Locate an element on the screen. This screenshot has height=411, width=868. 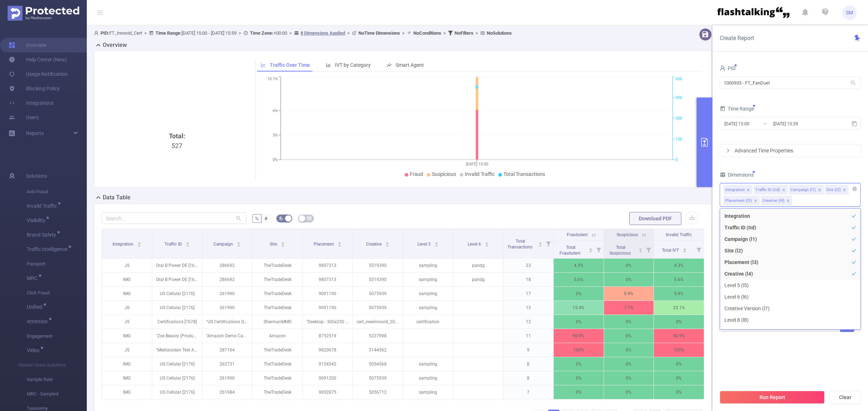
span: Attention is located at coordinates (39, 322).